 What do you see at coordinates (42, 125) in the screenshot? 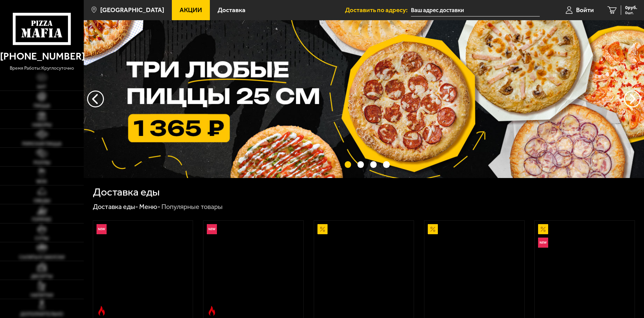
I see `span: Наборы` at bounding box center [42, 125].